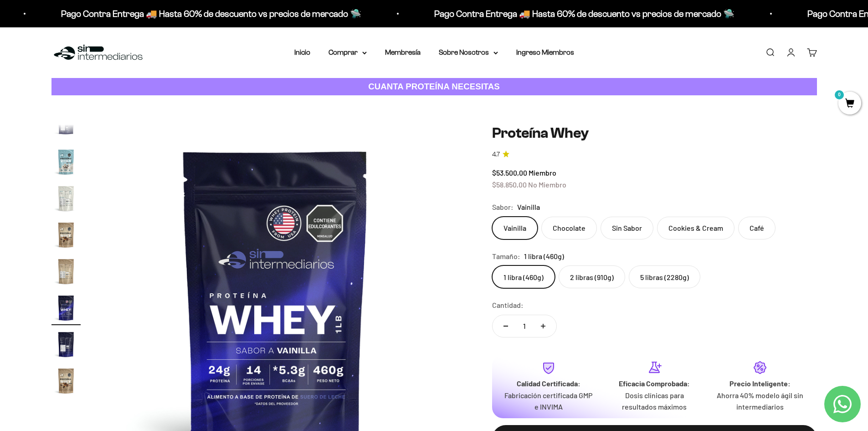 The image size is (868, 431). I want to click on strong: Calidad Certificada:, so click(549, 383).